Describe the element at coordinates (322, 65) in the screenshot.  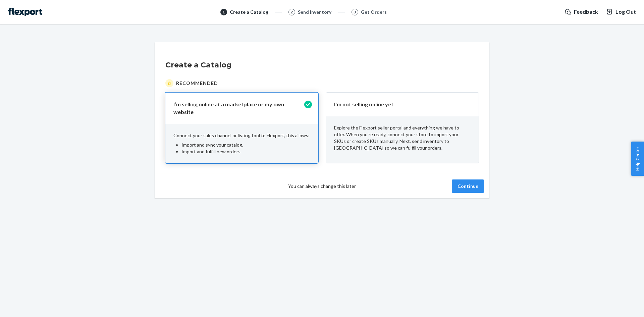
I see `h1: Create a Catalog` at that location.